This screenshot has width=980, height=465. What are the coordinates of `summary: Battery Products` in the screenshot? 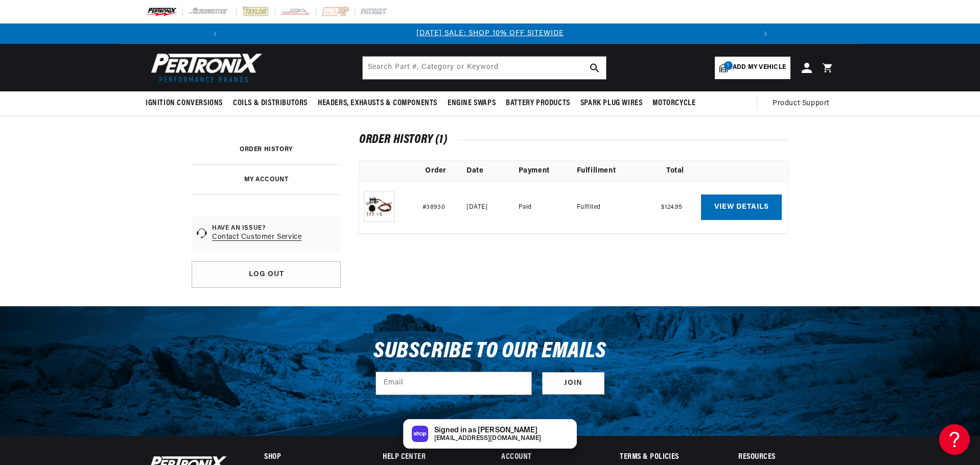 It's located at (538, 103).